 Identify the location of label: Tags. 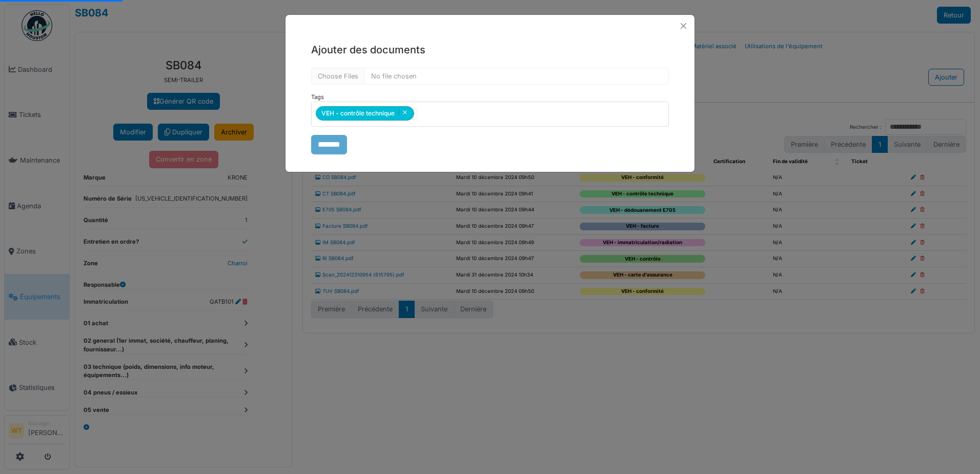
(317, 97).